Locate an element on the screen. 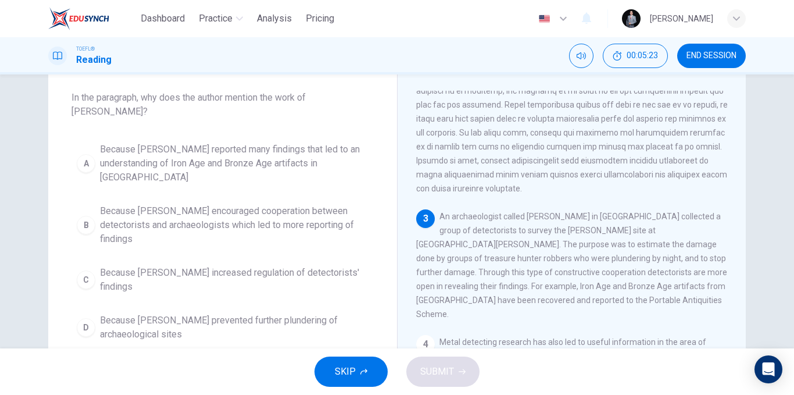 This screenshot has width=794, height=395. button: Analysis is located at coordinates (274, 19).